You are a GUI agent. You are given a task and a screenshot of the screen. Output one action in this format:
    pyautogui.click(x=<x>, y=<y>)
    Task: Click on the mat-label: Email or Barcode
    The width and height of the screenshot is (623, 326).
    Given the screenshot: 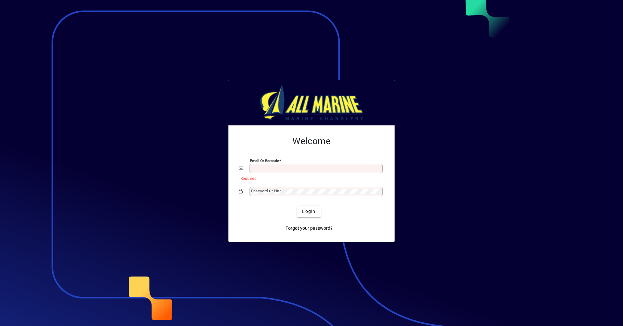 What is the action you would take?
    pyautogui.click(x=264, y=161)
    